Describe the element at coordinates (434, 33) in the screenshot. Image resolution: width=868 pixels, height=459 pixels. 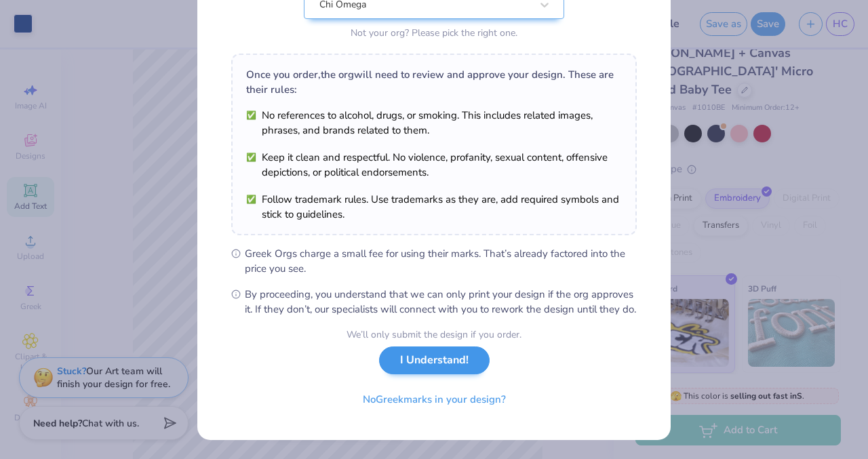
I see `div: Not your org? Please pick the right one.` at that location.